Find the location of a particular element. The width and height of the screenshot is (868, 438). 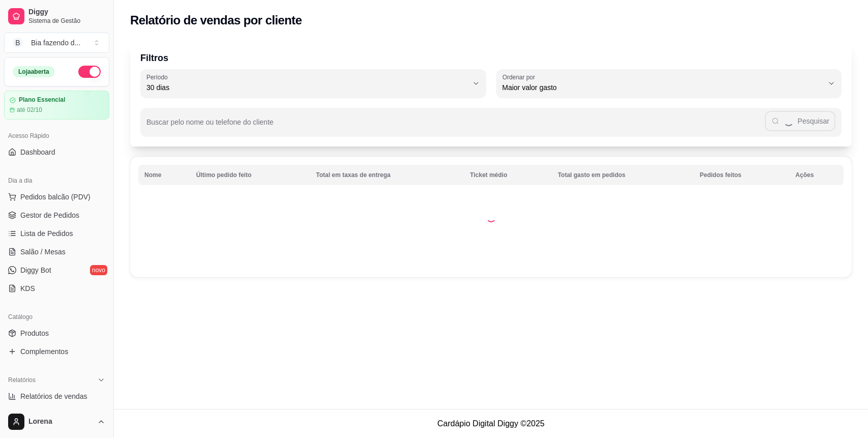

a: Gestor de Pedidos is located at coordinates (56, 215).